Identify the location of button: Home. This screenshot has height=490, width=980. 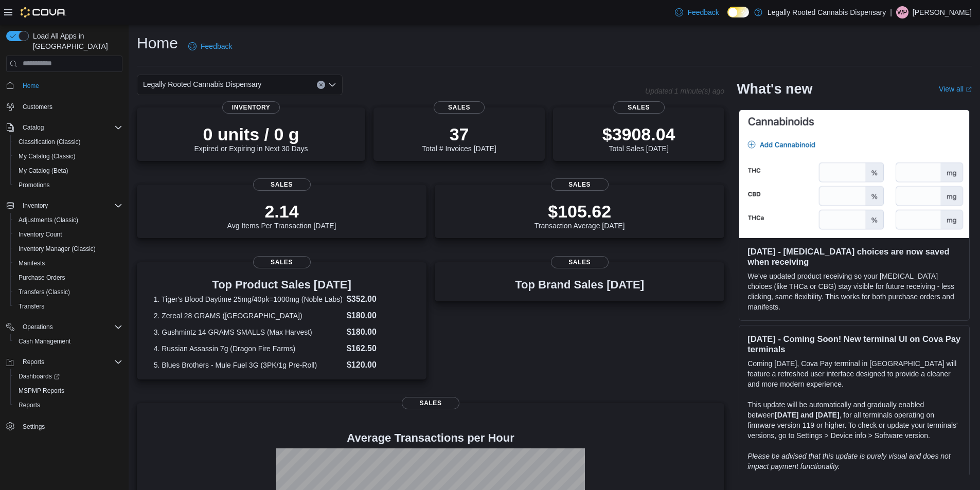
(64, 85).